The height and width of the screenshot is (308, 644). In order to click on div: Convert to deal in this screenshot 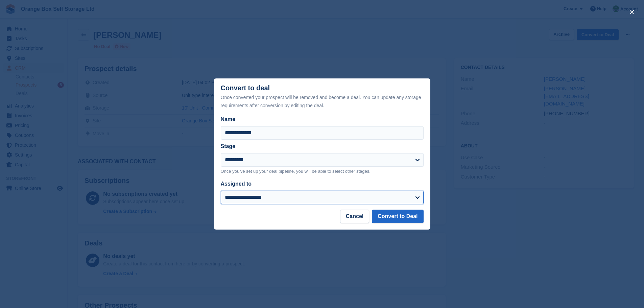, I will do `click(322, 97)`.